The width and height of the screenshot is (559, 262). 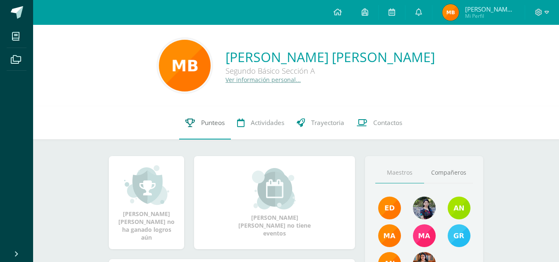 I want to click on div: Segundo Básico Sección A, so click(x=330, y=71).